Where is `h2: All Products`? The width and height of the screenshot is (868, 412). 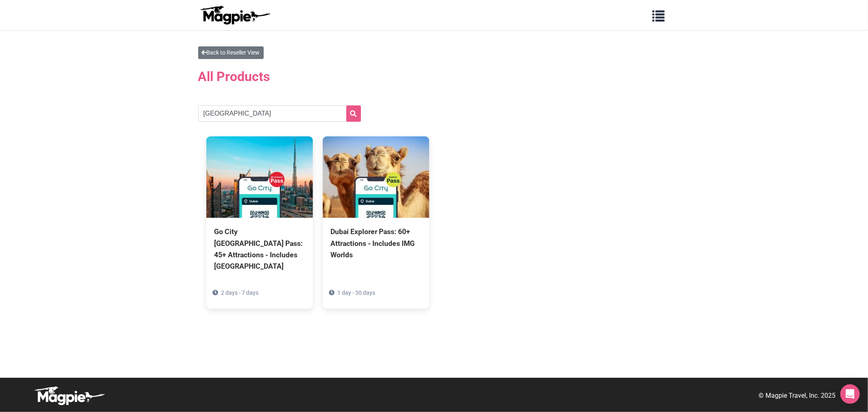 h2: All Products is located at coordinates (434, 77).